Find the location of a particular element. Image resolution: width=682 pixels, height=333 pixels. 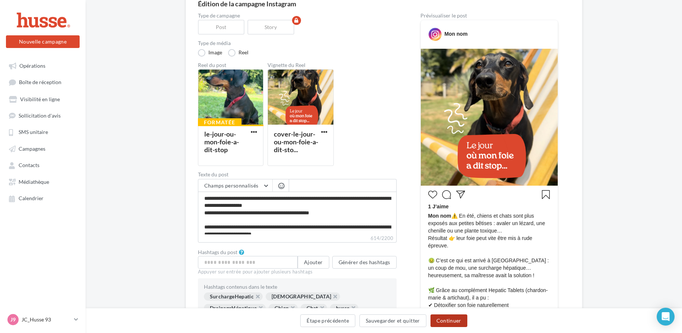

div: Vignette du Reel is located at coordinates (301, 65).